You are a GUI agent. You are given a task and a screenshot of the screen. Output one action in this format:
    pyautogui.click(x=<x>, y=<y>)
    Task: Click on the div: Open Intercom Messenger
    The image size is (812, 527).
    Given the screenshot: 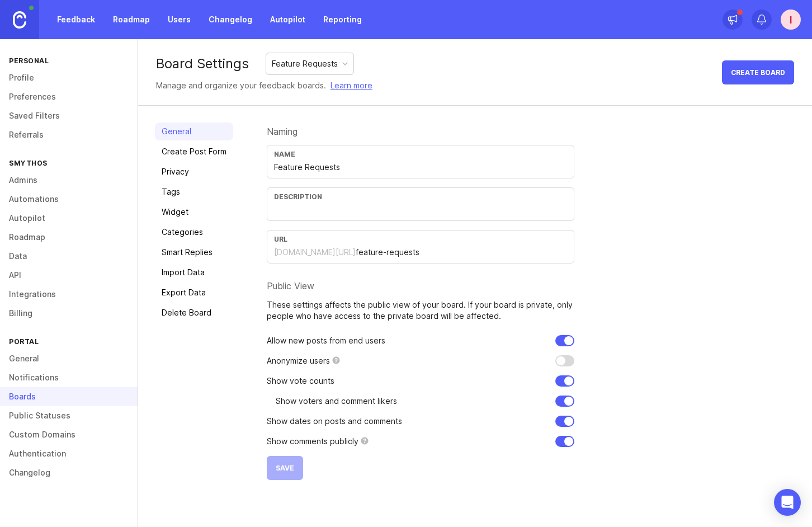 What is the action you would take?
    pyautogui.click(x=787, y=502)
    